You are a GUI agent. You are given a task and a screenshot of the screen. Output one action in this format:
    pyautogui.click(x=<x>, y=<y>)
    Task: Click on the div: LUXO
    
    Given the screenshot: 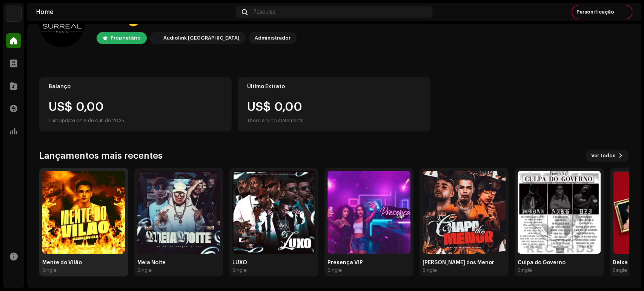 What is the action you would take?
    pyautogui.click(x=274, y=263)
    